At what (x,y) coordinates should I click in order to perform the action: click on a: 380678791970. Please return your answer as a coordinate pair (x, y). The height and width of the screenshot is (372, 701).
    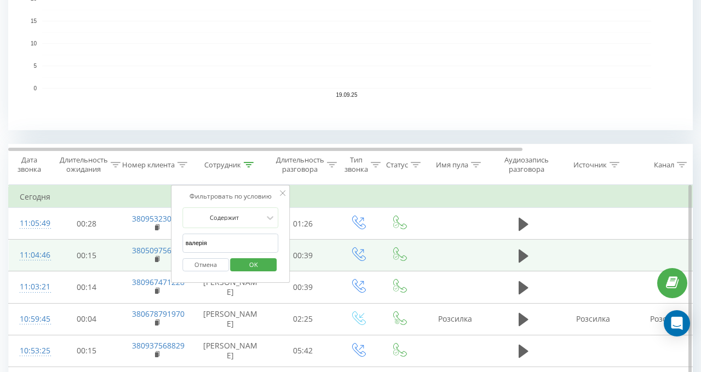
    Looking at the image, I should click on (158, 314).